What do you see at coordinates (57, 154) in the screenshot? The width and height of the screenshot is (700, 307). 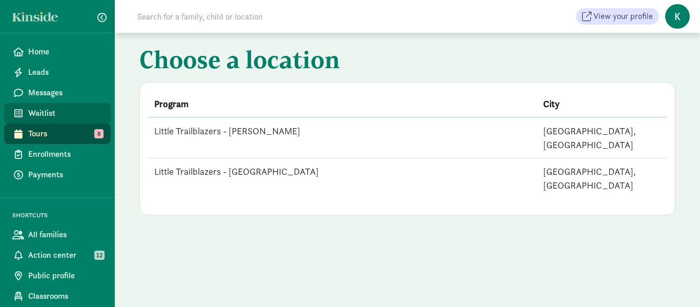 I see `a: Enrollments` at bounding box center [57, 154].